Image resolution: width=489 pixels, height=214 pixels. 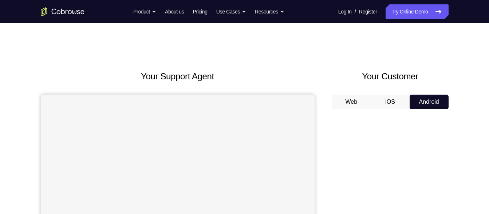 What do you see at coordinates (144, 12) in the screenshot?
I see `button: Product` at bounding box center [144, 12].